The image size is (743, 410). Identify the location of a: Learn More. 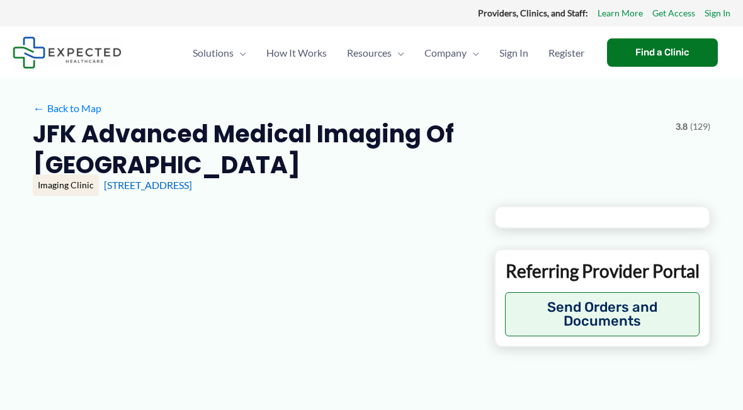
(620, 13).